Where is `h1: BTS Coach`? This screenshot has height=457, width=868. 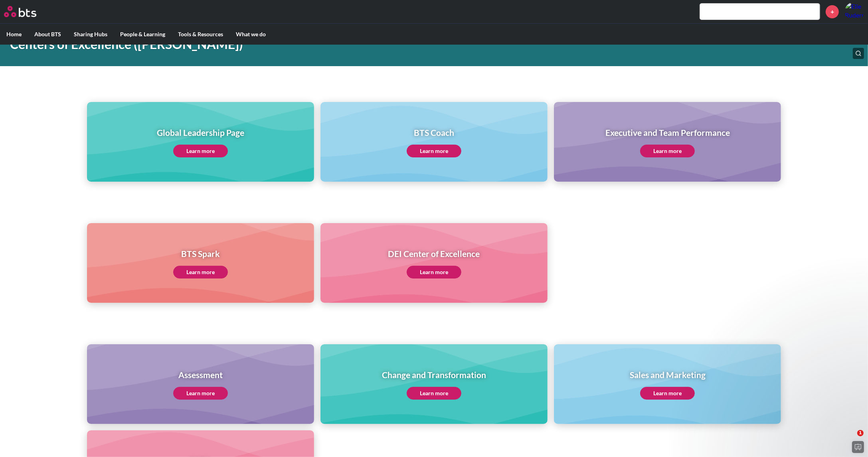
h1: BTS Coach is located at coordinates (434, 132).